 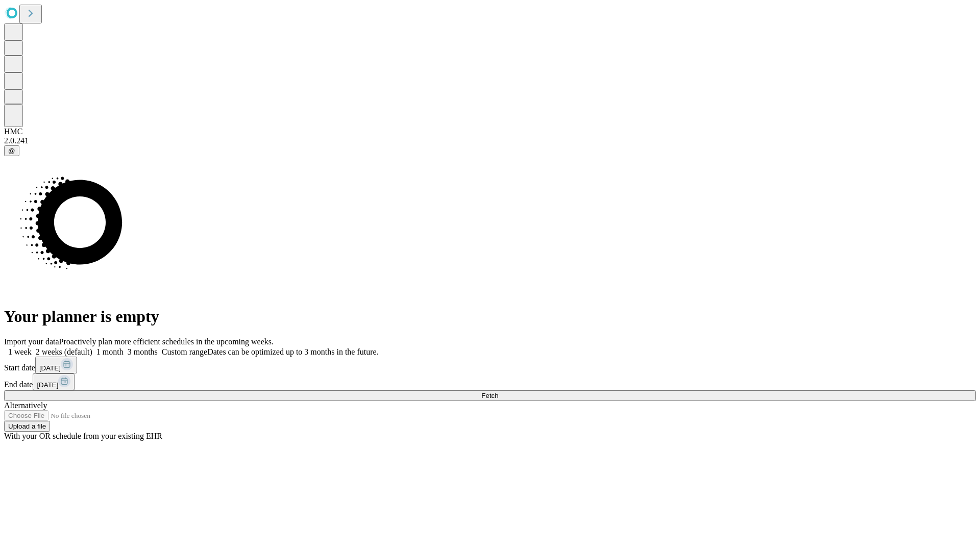 What do you see at coordinates (490, 141) in the screenshot?
I see `div: 2.0.241` at bounding box center [490, 141].